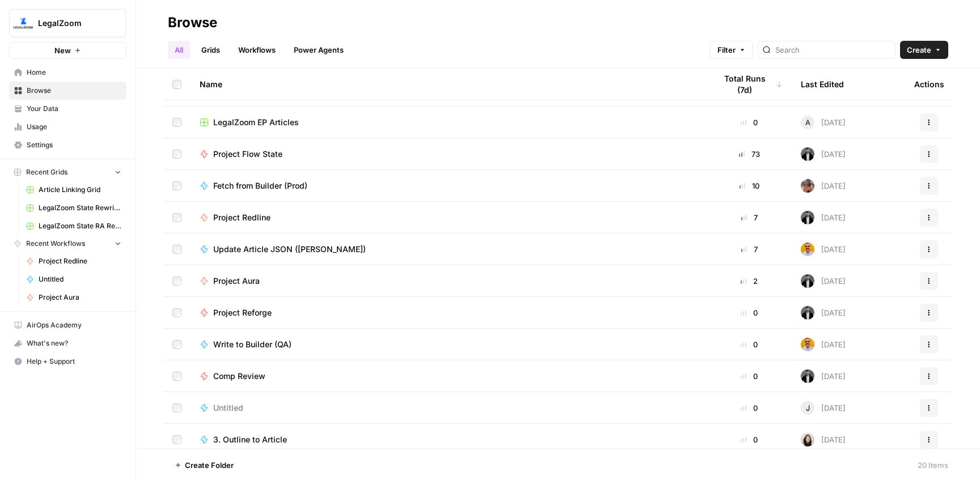  What do you see at coordinates (67, 91) in the screenshot?
I see `a: Browse` at bounding box center [67, 91].